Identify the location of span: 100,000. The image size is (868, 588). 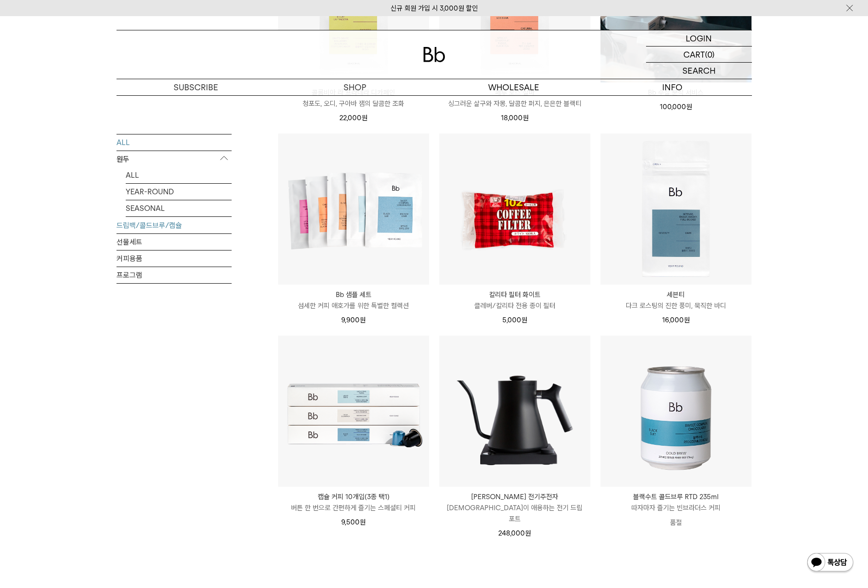
(676, 107).